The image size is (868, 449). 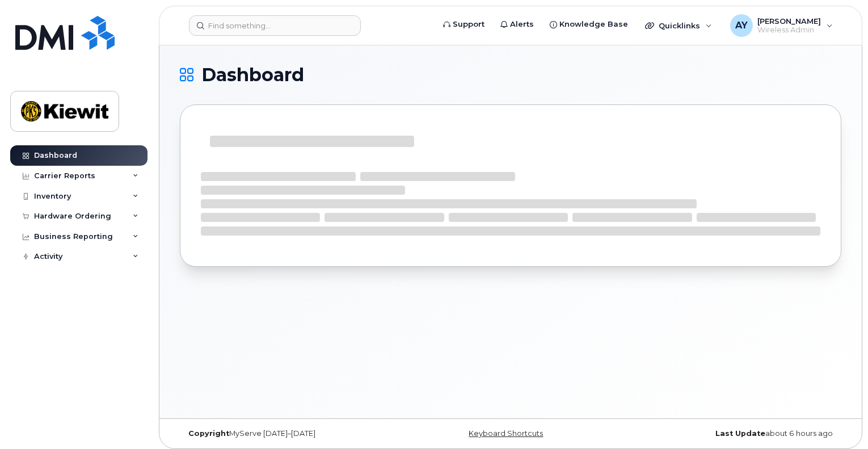 What do you see at coordinates (730, 433) in the screenshot?
I see `div: about 6 hours ago` at bounding box center [730, 433].